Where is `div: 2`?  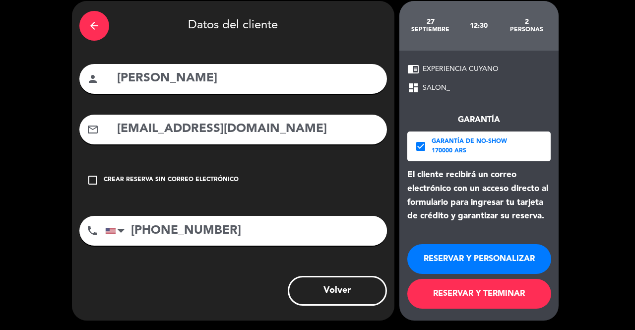
div: 2 is located at coordinates (526, 22).